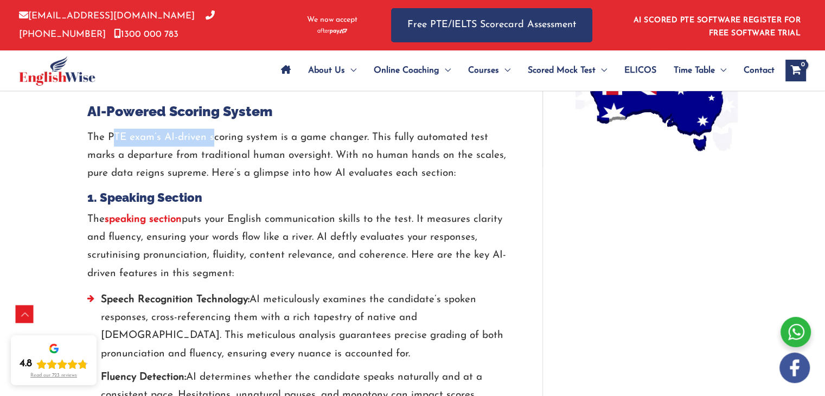 The image size is (825, 396). What do you see at coordinates (332, 71) in the screenshot?
I see `a: About UsMenu Toggle` at bounding box center [332, 71].